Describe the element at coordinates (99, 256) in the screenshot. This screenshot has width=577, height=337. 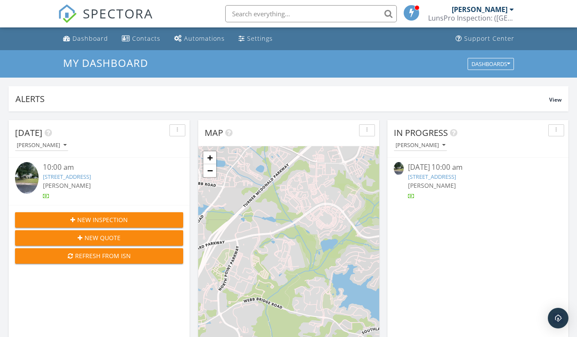
I see `button: Refresh from ISN` at that location.